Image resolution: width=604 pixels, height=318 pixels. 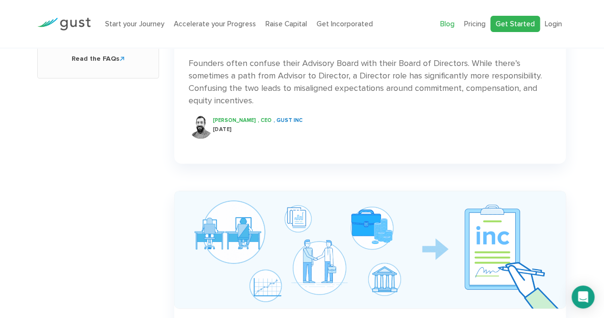 What do you see at coordinates (98, 59) in the screenshot?
I see `span: Read the FAQs` at bounding box center [98, 59].